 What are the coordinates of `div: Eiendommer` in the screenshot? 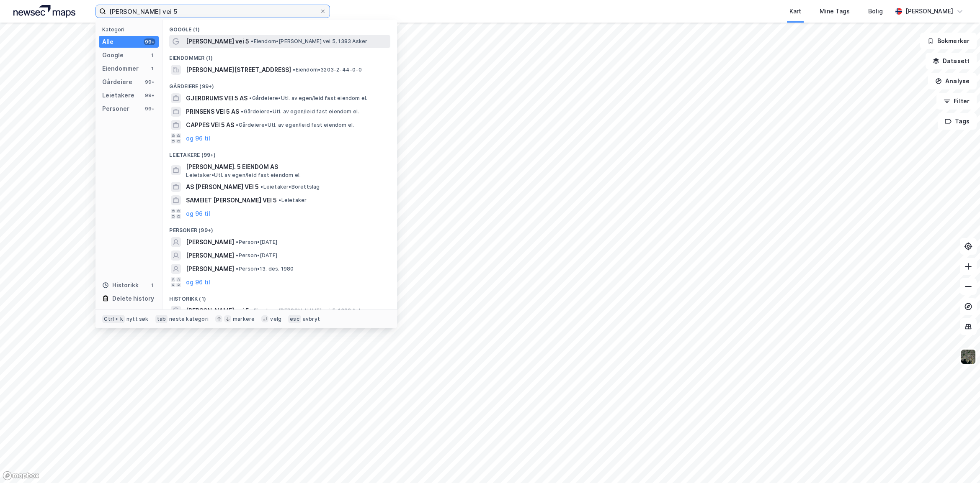 It's located at (120, 68).